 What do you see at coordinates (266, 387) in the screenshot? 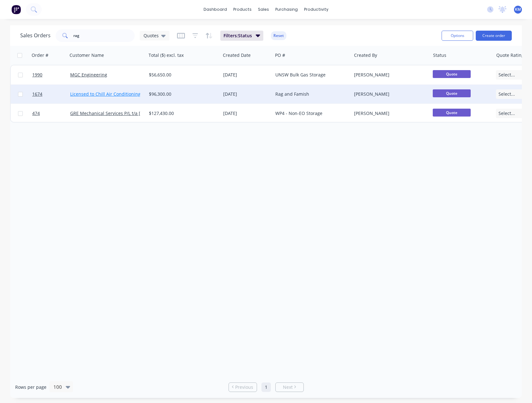
I see `a: Page 1 is your current page` at bounding box center [266, 387].